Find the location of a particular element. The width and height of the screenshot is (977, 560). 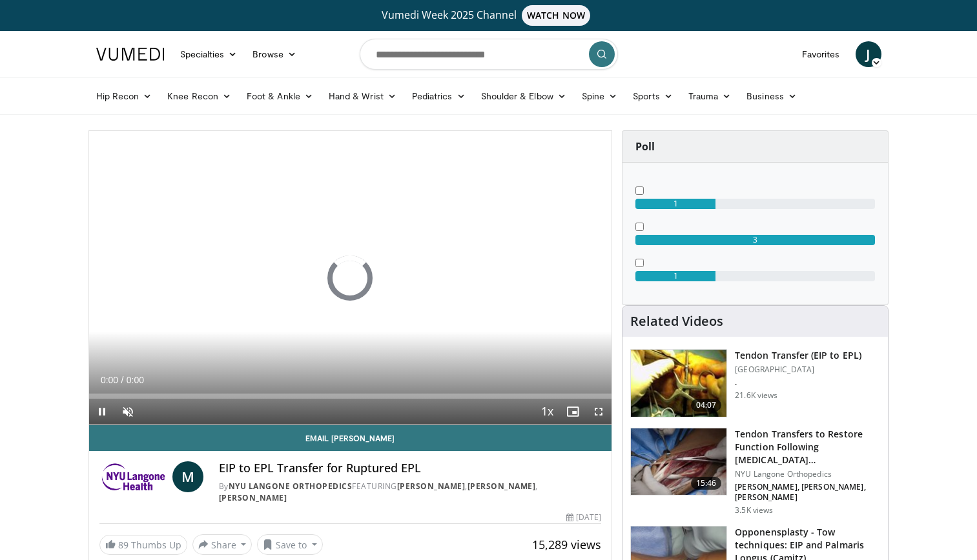

video-js: Video Player is located at coordinates (351, 278).